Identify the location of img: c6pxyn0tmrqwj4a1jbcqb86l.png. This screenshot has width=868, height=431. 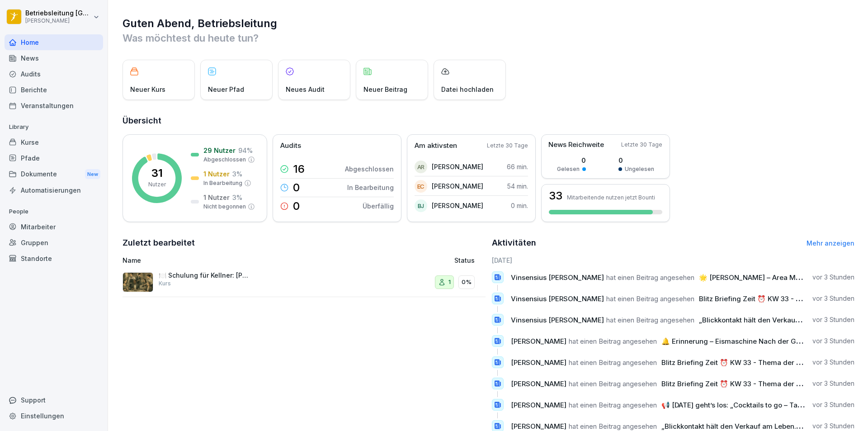
(138, 282).